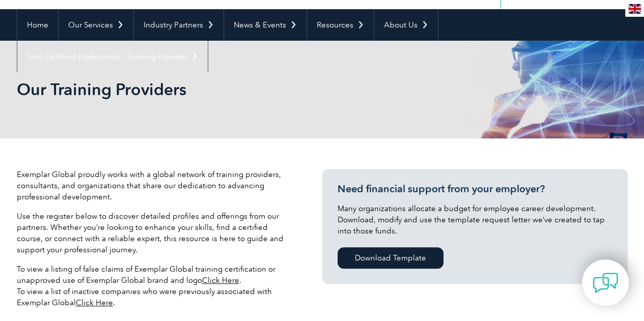 The width and height of the screenshot is (644, 321). What do you see at coordinates (634, 9) in the screenshot?
I see `img: en` at bounding box center [634, 9].